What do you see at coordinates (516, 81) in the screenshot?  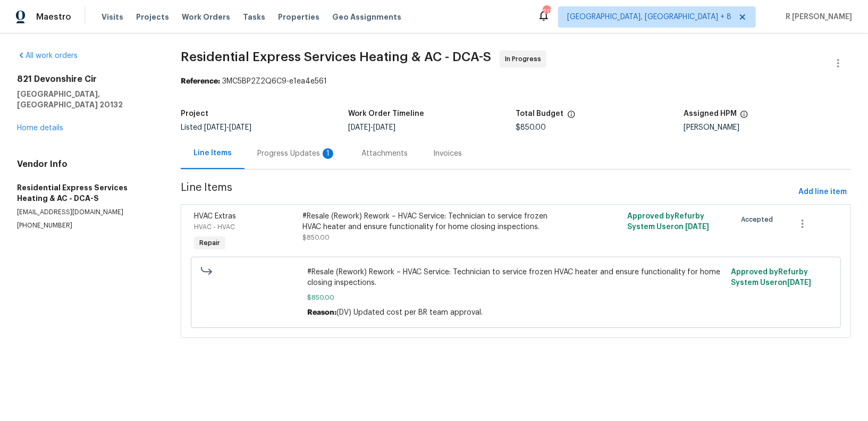 I see `div: 3MC5BP2Z2Q6C9-e1ea4e561` at bounding box center [516, 81].